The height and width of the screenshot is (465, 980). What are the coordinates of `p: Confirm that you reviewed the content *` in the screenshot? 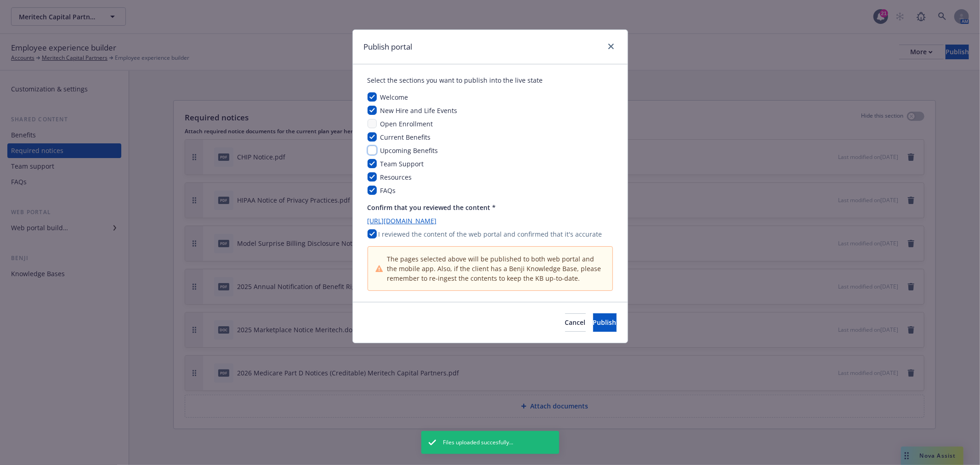 It's located at (491, 207).